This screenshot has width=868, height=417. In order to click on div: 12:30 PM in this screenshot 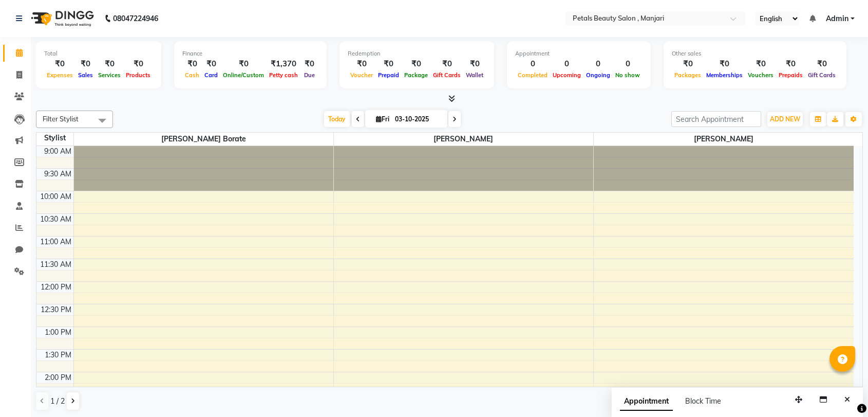, I will do `click(56, 310)`.